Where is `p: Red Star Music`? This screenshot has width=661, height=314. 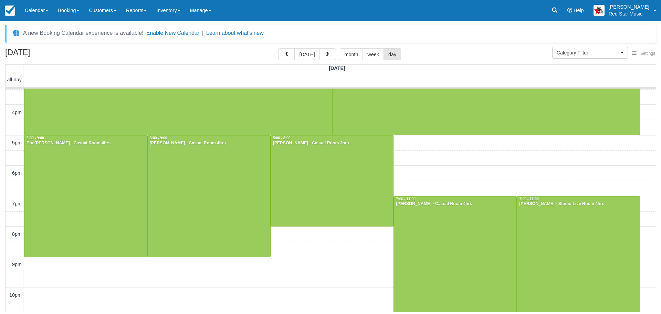 p: Red Star Music is located at coordinates (629, 14).